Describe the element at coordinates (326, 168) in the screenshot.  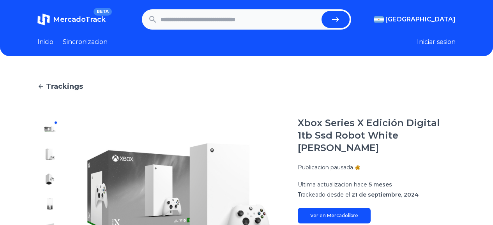
I see `p: Publicacion pausada` at that location.